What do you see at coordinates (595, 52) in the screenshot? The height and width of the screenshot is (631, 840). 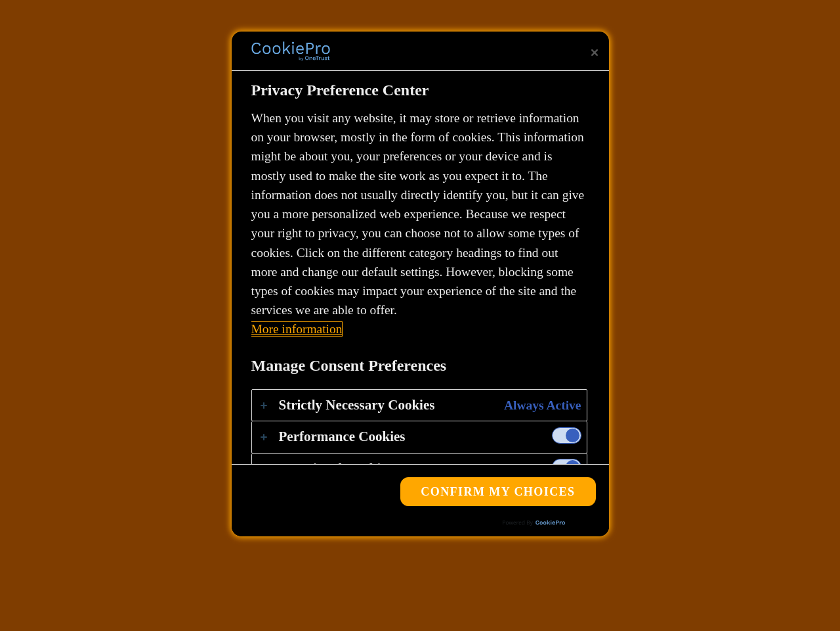 I see `button: Close` at bounding box center [595, 52].